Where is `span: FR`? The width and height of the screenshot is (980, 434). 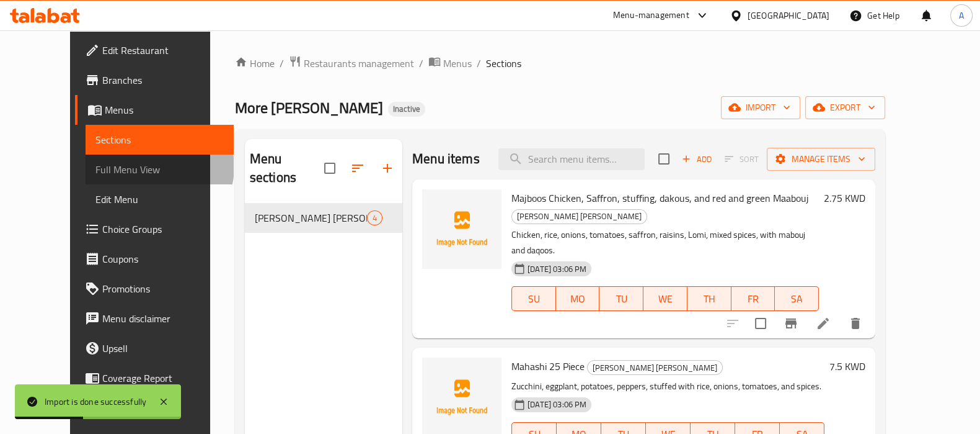
span: FR is located at coordinates (753, 299).